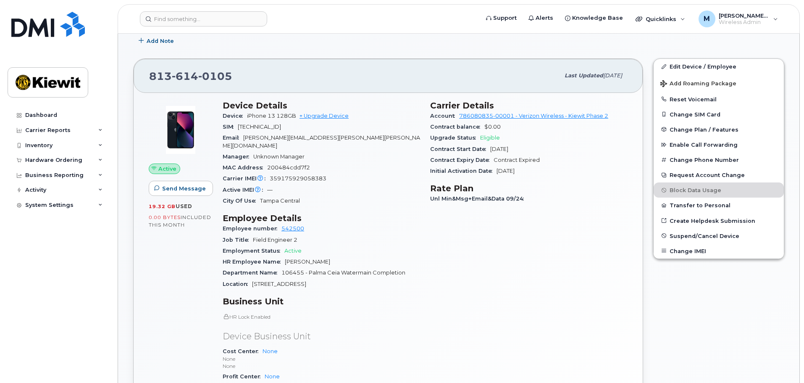 Image resolution: width=804 pixels, height=383 pixels. Describe the element at coordinates (252, 272) in the screenshot. I see `span: Department Name` at that location.